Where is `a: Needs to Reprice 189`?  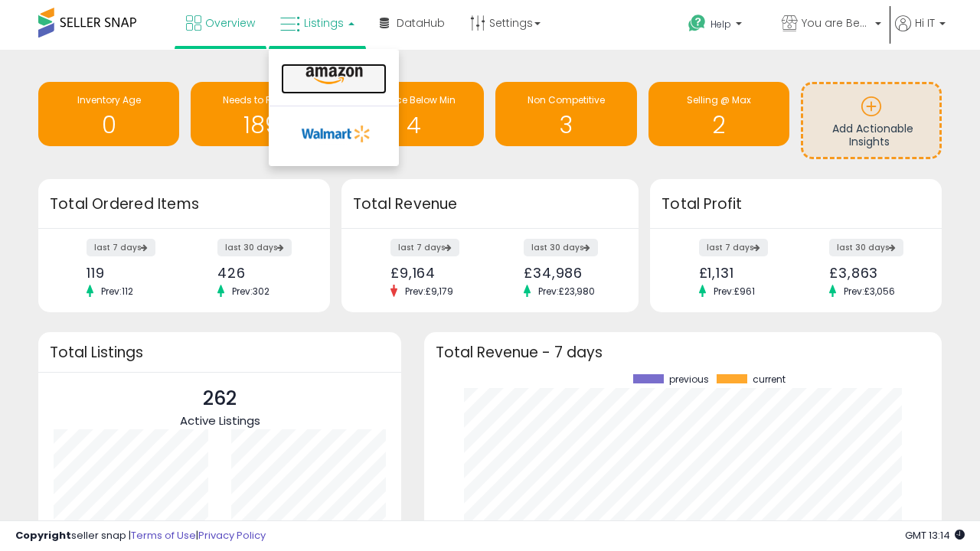 a: Needs to Reprice 189 is located at coordinates (261, 114).